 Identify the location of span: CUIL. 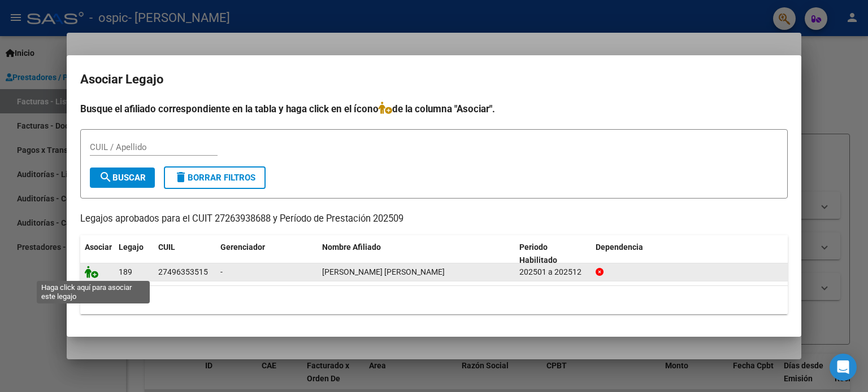
(167, 247).